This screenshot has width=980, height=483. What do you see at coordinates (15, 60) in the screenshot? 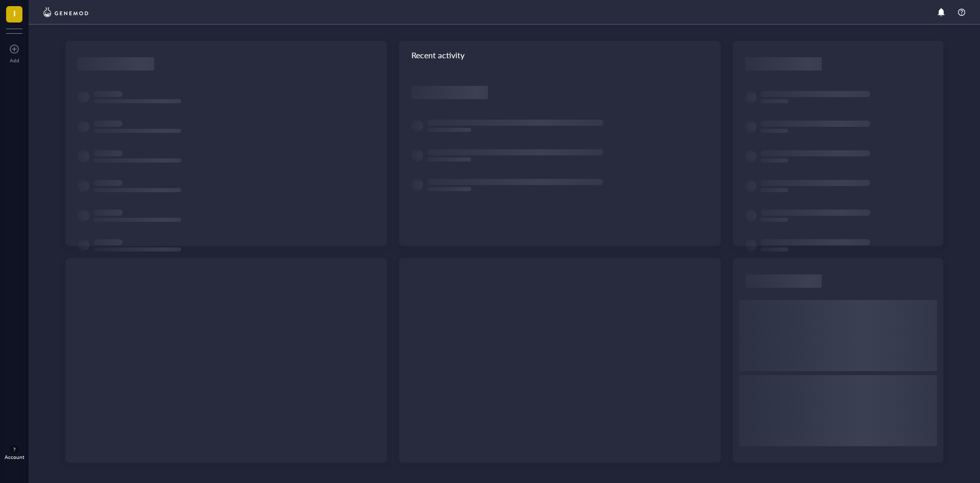
I see `div: Add` at bounding box center [15, 60].